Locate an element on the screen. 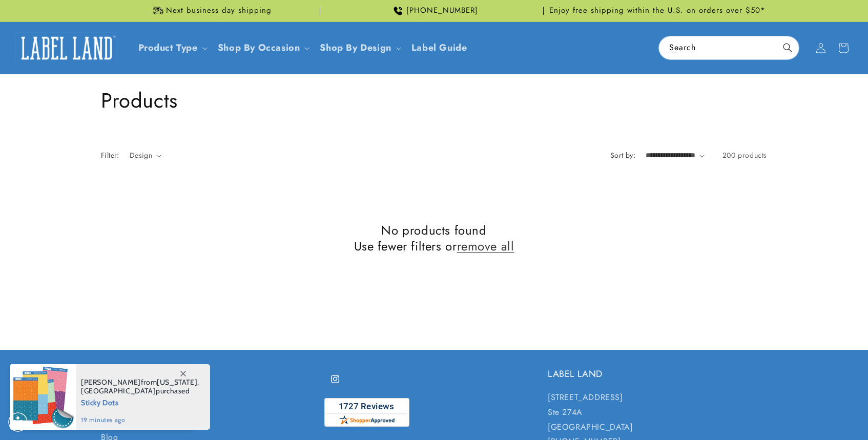 The width and height of the screenshot is (868, 440). a: Label Guide is located at coordinates (439, 48).